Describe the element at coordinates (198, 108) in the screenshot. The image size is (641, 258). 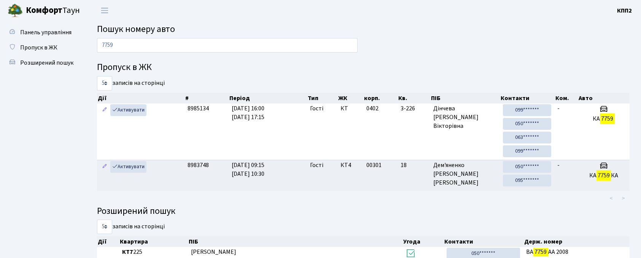
I see `span: 8985134` at that location.